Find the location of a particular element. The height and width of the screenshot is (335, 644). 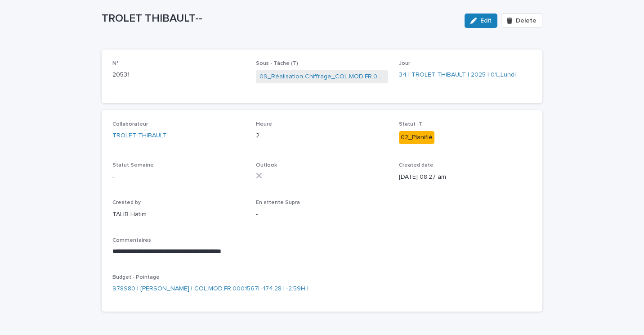

span: N° is located at coordinates (116, 63).